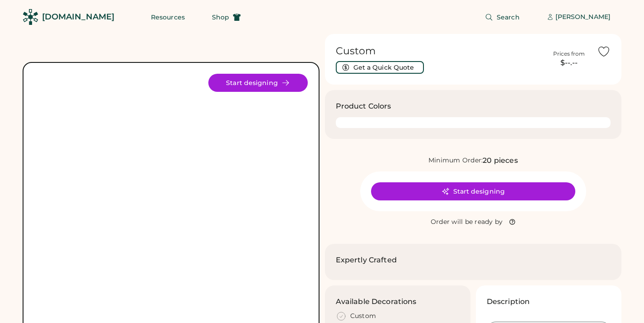 Image resolution: width=644 pixels, height=323 pixels. What do you see at coordinates (467, 222) in the screenshot?
I see `div: Order will be ready by` at bounding box center [467, 222].